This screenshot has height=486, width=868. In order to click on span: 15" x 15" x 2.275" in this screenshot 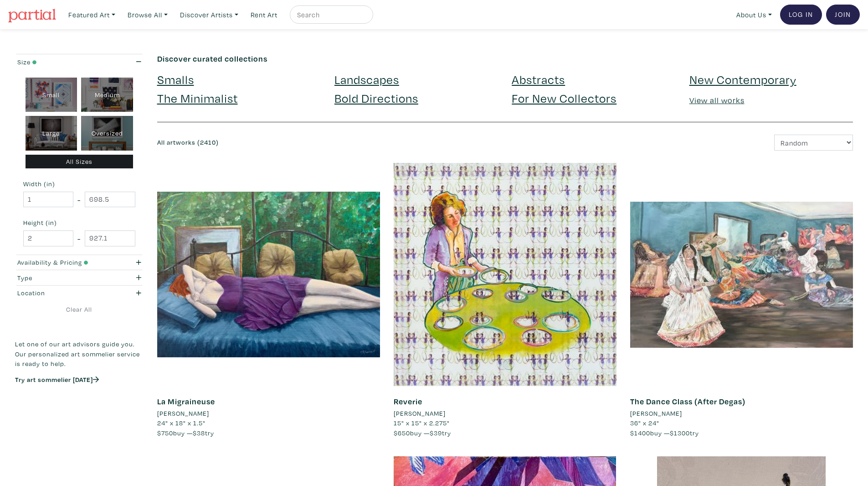, I will do `click(422, 422)`.